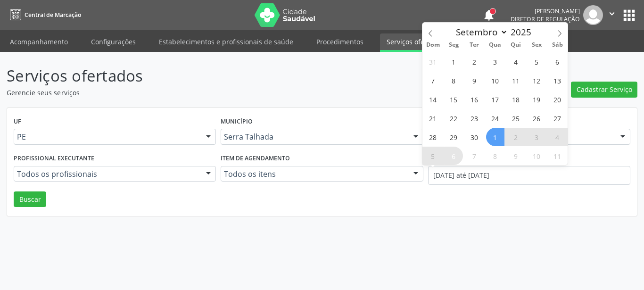 The image size is (644, 290). Describe the element at coordinates (537, 118) in the screenshot. I see `span: Setembro 26, 2025` at that location.